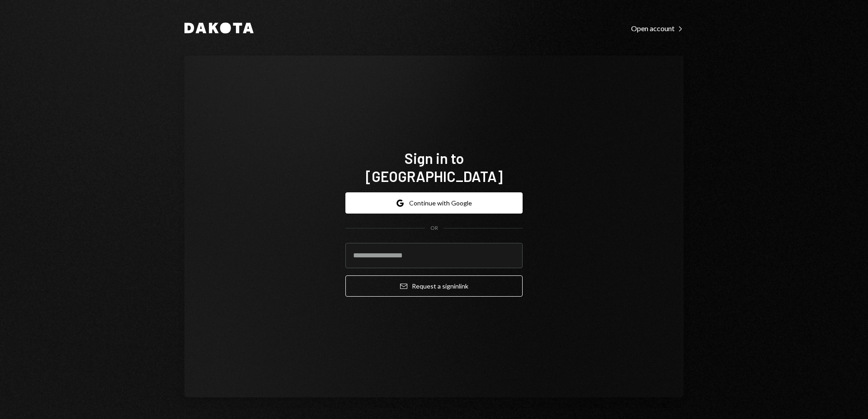 Image resolution: width=868 pixels, height=419 pixels. Describe the element at coordinates (434, 286) in the screenshot. I see `button: Request a signinlink` at that location.